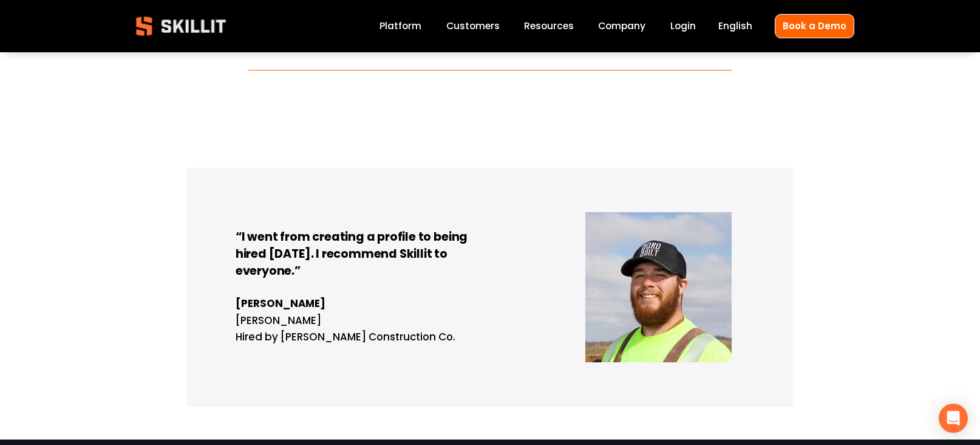 The width and height of the screenshot is (980, 445). What do you see at coordinates (954, 418) in the screenshot?
I see `div: Open Intercom Messenger` at bounding box center [954, 418].